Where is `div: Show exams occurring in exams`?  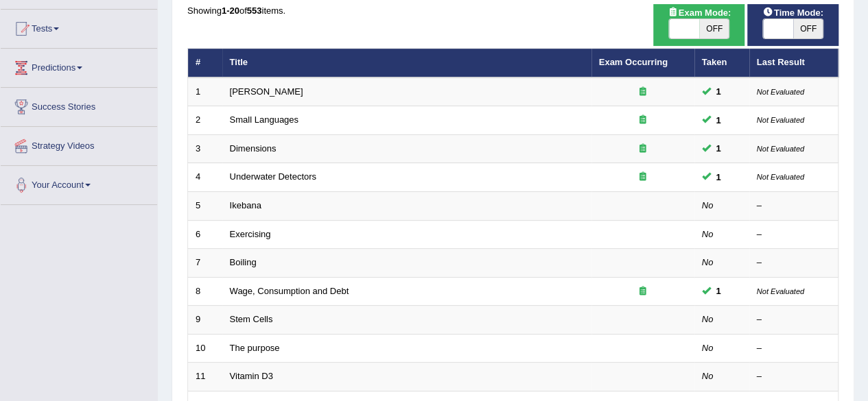 div: Show exams occurring in exams is located at coordinates (698, 25).